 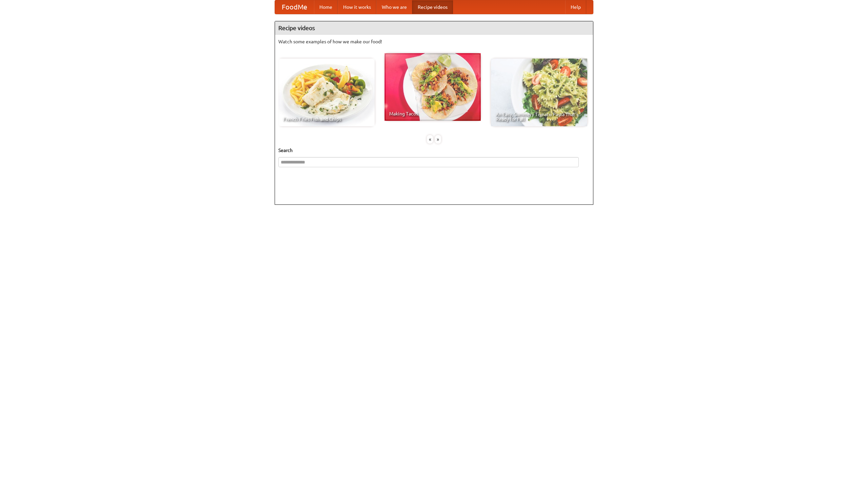 I want to click on h5: Search, so click(x=434, y=150).